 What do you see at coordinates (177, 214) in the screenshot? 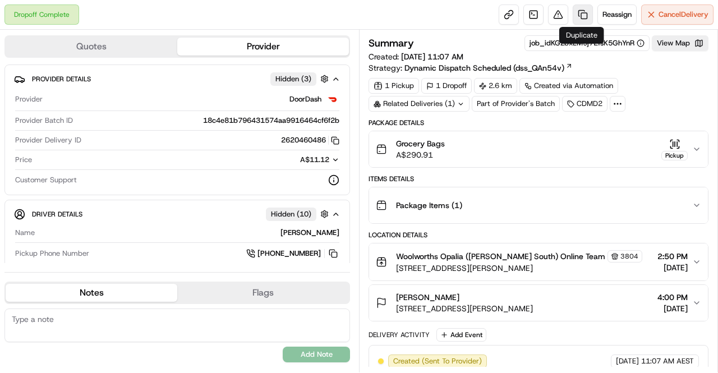
I see `button: Driver DetailsHidden (10)` at bounding box center [177, 214].